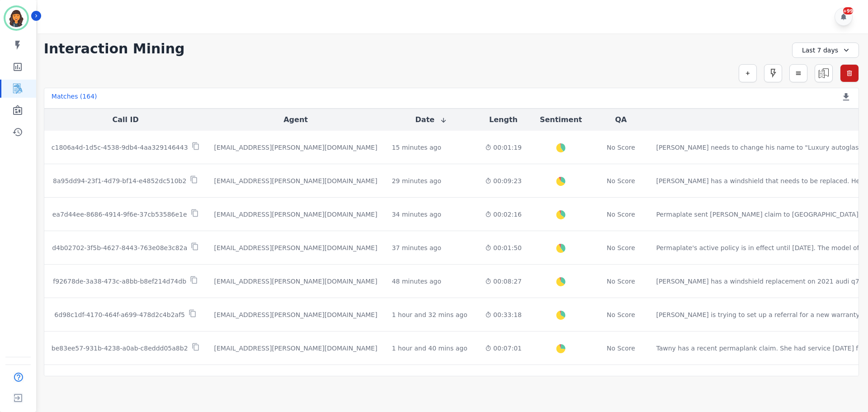 Image resolution: width=868 pixels, height=412 pixels. What do you see at coordinates (429, 348) in the screenshot?
I see `div: 1 hour and 40 mins ago` at bounding box center [429, 348].